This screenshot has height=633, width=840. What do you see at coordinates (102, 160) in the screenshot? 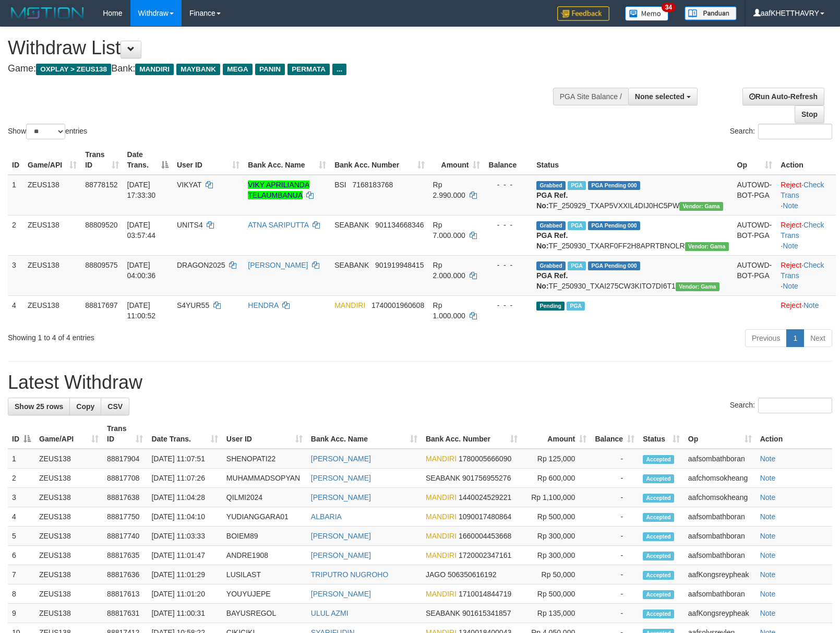
I see `th: Trans ID: activate to sort column ascending` at bounding box center [102, 160].